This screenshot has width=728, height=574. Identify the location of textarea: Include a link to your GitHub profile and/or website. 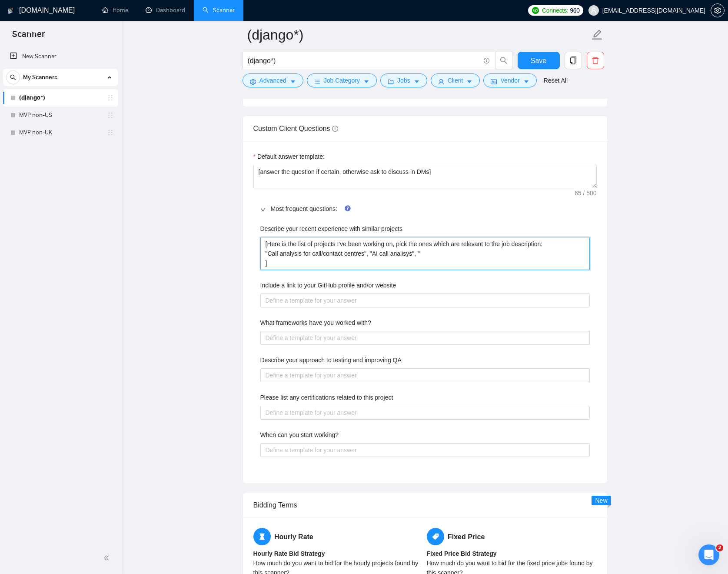
(426, 300).